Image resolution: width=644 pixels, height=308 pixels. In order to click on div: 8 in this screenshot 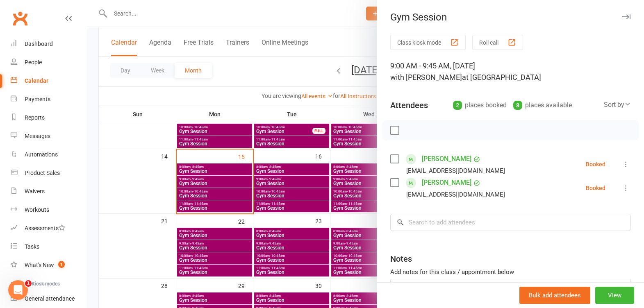, I will do `click(518, 105)`.